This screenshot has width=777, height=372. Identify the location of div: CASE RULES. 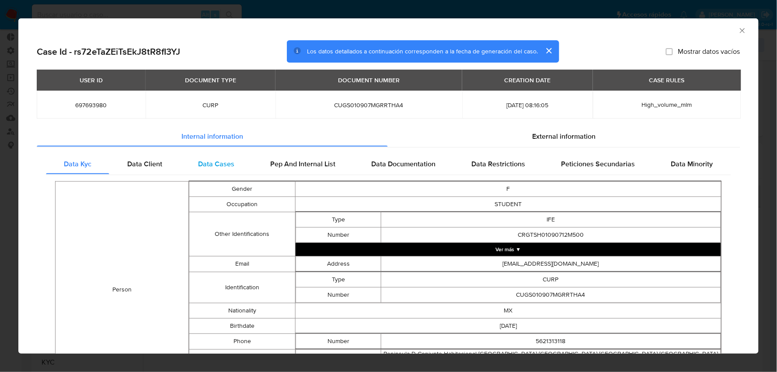
(667, 80).